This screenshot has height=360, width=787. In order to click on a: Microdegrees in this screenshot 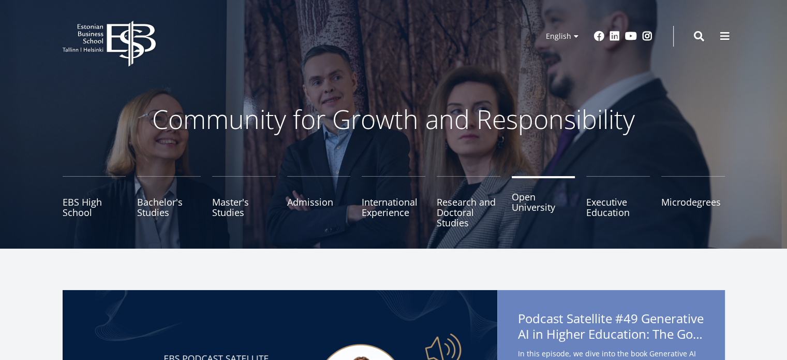, I will do `click(693, 202)`.